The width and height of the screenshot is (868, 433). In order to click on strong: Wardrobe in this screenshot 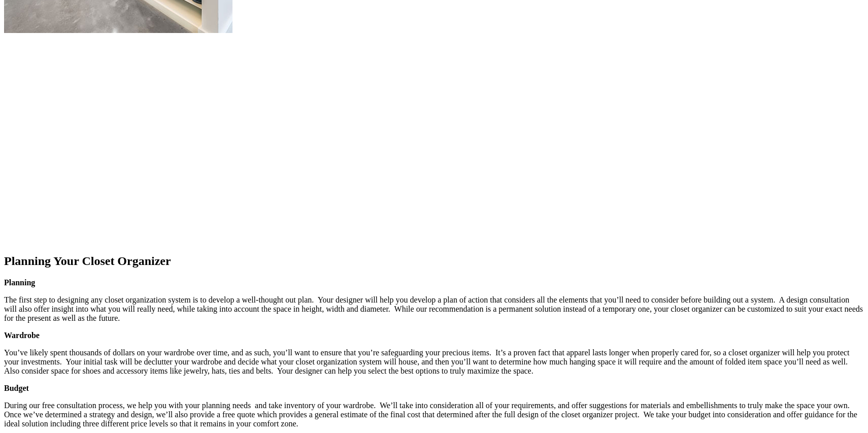, I will do `click(22, 335)`.